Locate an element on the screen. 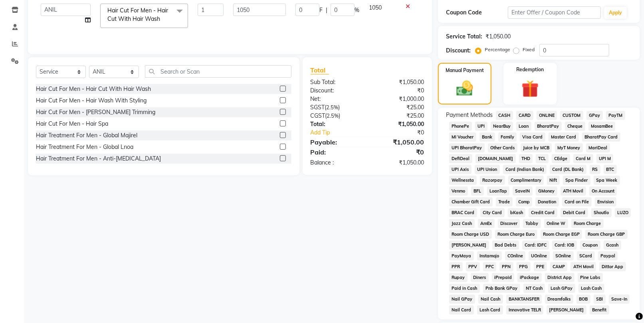 This screenshot has height=323, width=644. span: Coupon is located at coordinates (591, 245).